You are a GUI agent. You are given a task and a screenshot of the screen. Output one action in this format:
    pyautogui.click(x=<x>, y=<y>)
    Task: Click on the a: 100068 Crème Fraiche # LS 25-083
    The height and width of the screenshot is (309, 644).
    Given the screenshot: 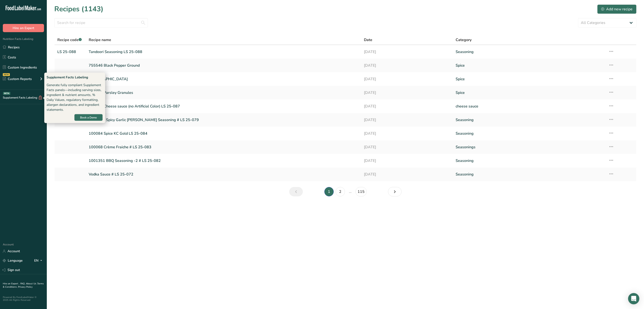 What is the action you would take?
    pyautogui.click(x=223, y=147)
    